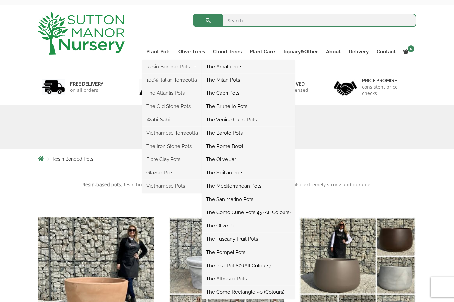  What do you see at coordinates (151, 87) in the screenshot?
I see `img: 2.jpg` at bounding box center [151, 87].